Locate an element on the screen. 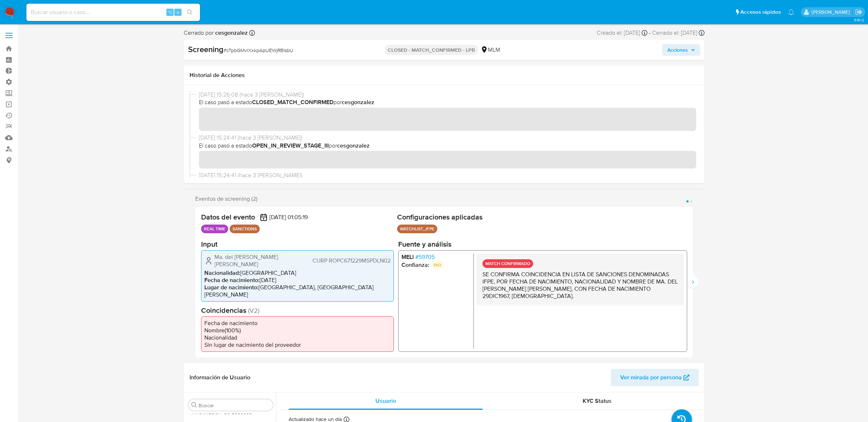  input: Buscar is located at coordinates (234, 405).